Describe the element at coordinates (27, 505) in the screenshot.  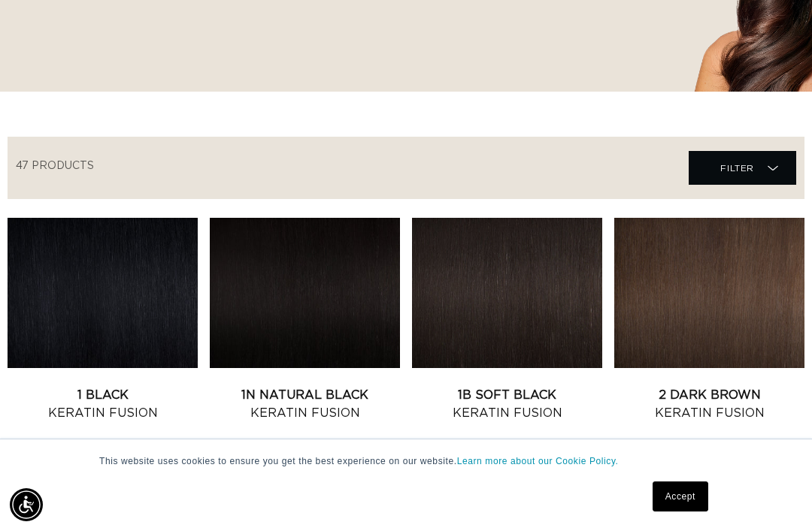
I see `div: Accessibility Menu` at that location.